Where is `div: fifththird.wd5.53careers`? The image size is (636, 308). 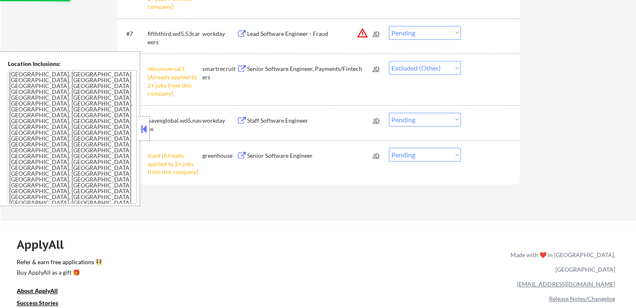 div: fifththird.wd5.53careers is located at coordinates (175, 38).